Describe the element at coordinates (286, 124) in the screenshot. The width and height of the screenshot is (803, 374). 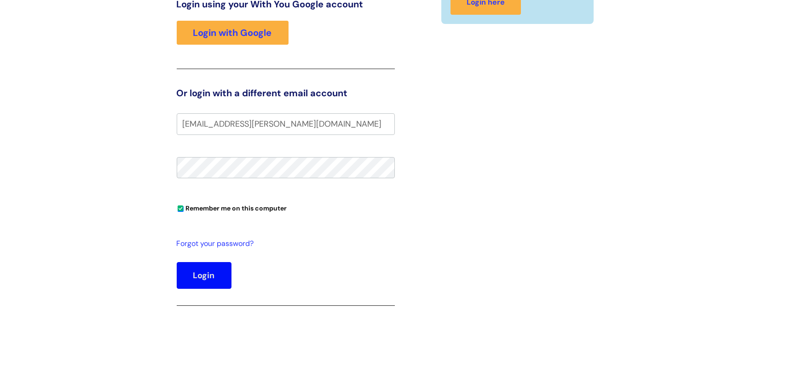
I see `input: Your e-mail address` at that location.